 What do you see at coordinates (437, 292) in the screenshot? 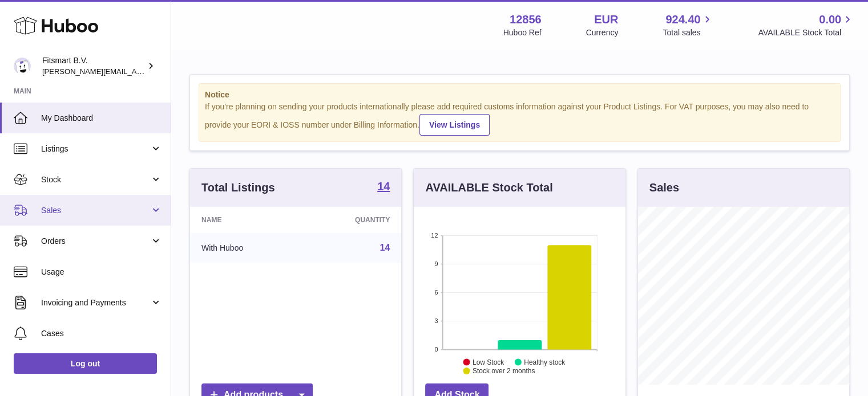
I see `text: 6` at bounding box center [437, 292].